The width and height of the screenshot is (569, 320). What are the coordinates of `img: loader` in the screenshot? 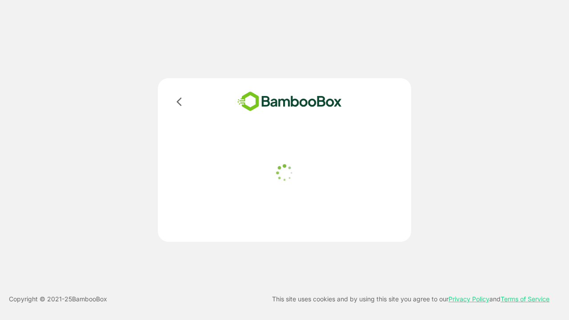 It's located at (284, 173).